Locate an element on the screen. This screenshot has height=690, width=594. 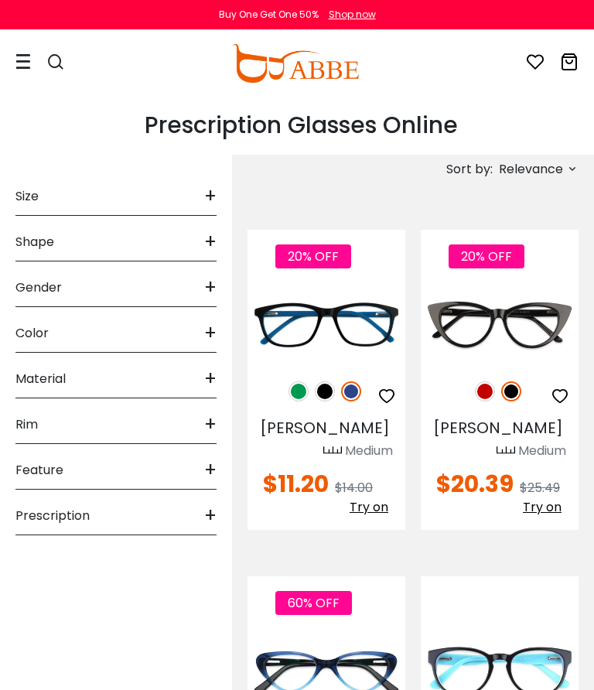
img: Blue is located at coordinates (351, 392).